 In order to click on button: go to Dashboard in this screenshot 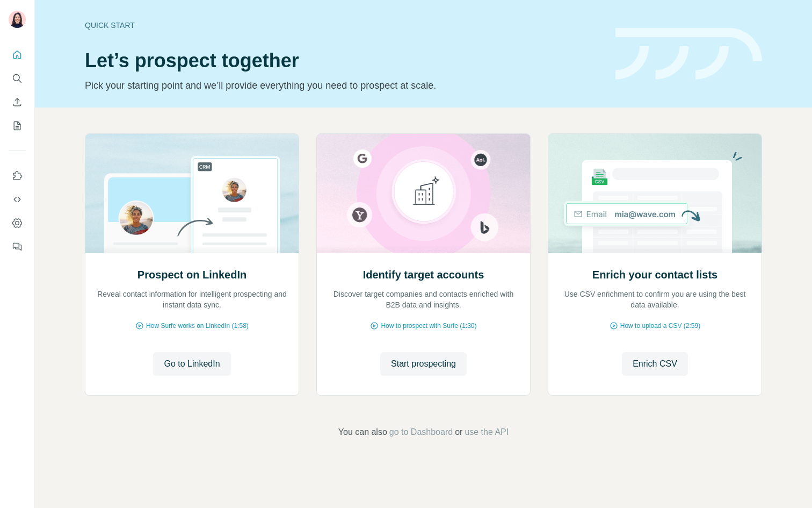, I will do `click(421, 432)`.